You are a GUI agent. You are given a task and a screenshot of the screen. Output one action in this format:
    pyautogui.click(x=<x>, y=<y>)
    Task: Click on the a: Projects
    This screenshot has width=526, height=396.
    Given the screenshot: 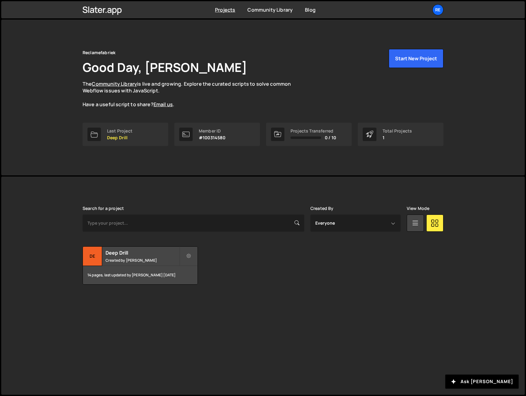 What is the action you would take?
    pyautogui.click(x=225, y=10)
    